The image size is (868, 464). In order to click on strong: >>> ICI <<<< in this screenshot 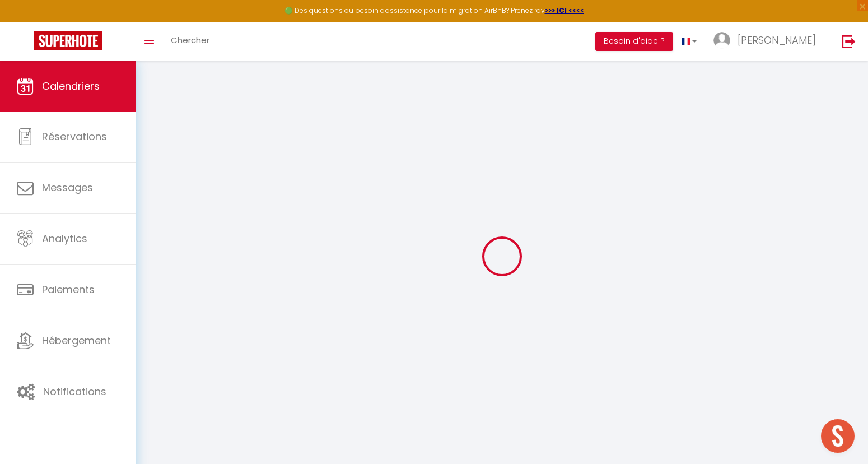, I will do `click(564, 10)`.